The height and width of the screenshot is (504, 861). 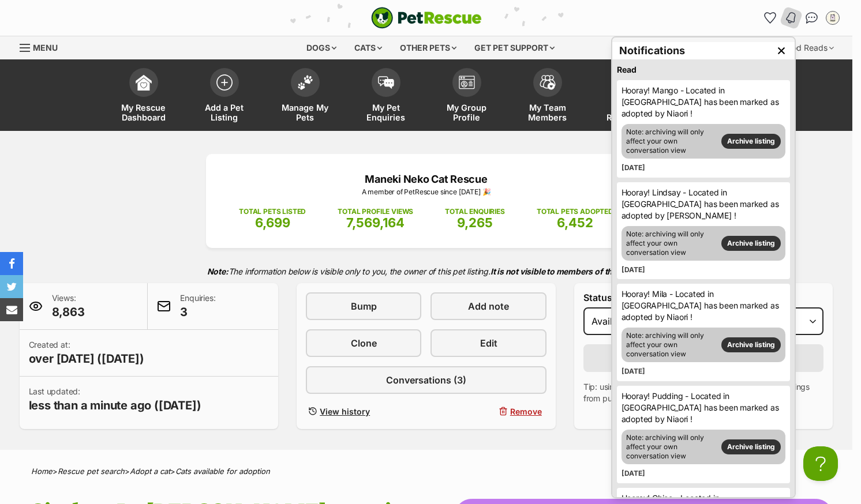 I want to click on a: Clone, so click(x=363, y=343).